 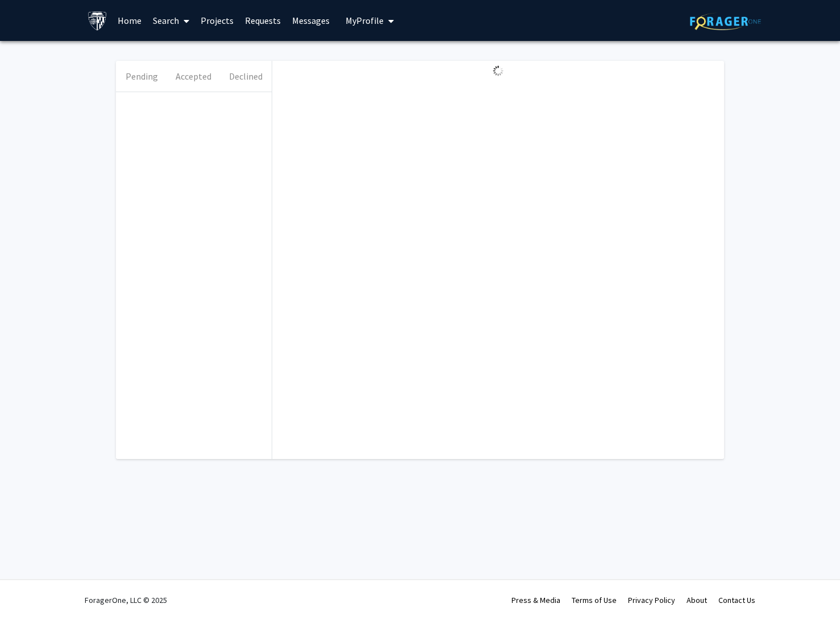 What do you see at coordinates (193, 76) in the screenshot?
I see `button: Accepted` at bounding box center [193, 76].